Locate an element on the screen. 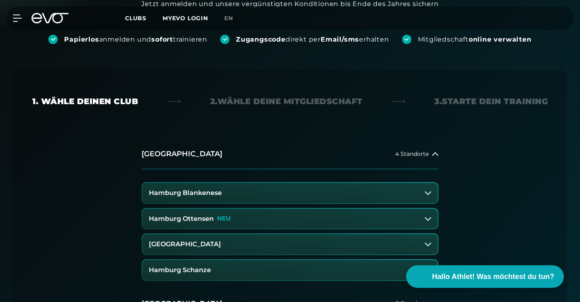  span: 4 Standorte is located at coordinates (412, 154).